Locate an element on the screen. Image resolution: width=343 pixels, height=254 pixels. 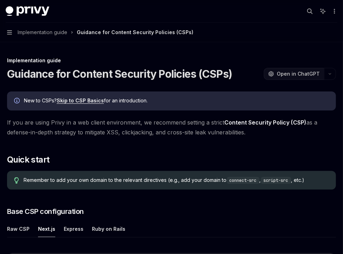
h1: Guidance for Content Security Policies (CSPs) is located at coordinates (119, 74).